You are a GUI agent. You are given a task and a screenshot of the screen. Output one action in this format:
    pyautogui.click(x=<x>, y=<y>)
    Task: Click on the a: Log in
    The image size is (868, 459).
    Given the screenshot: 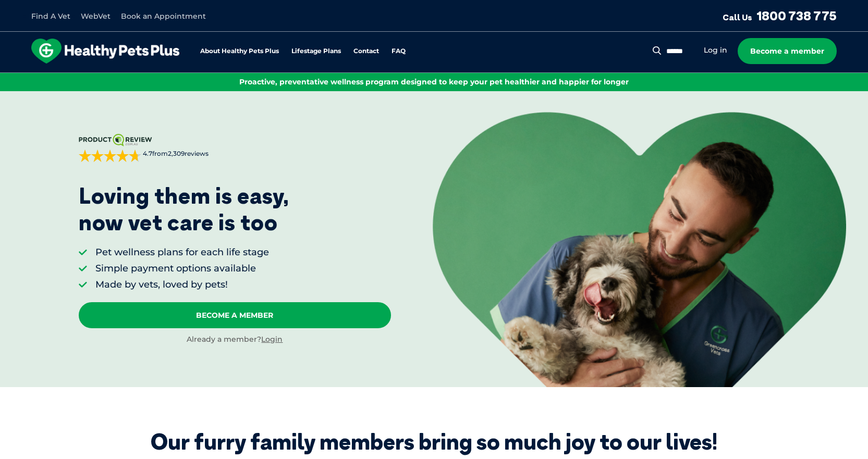 What is the action you would take?
    pyautogui.click(x=715, y=50)
    